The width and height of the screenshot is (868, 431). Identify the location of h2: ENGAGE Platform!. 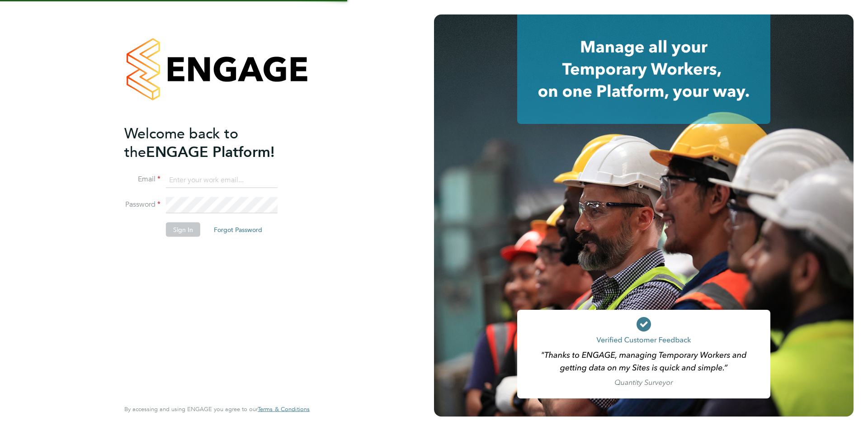
(213, 142).